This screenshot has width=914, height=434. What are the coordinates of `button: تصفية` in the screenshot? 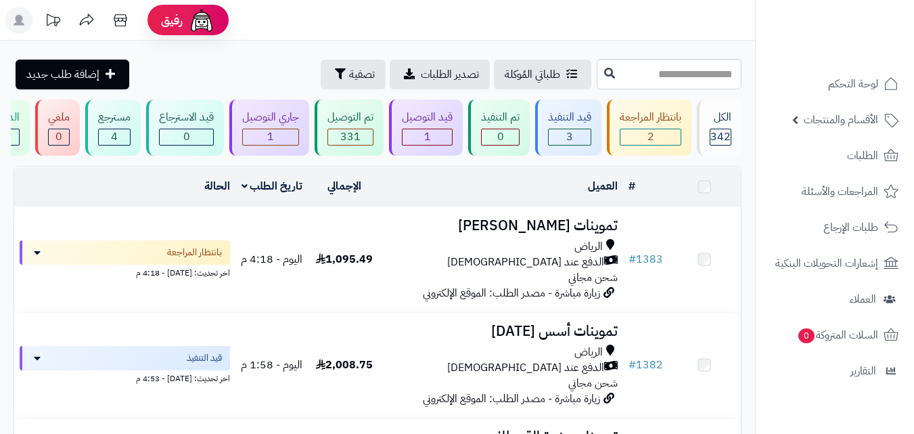 It's located at (353, 74).